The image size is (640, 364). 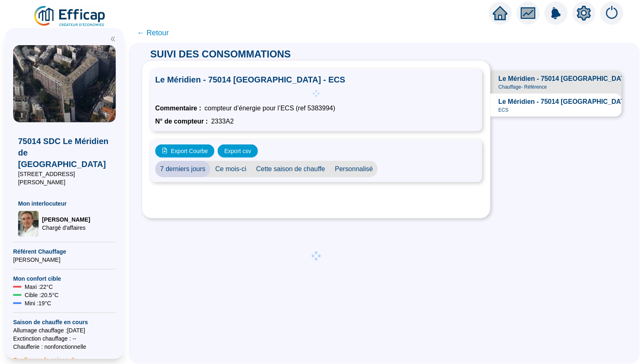 What do you see at coordinates (185, 151) in the screenshot?
I see `button: Export Courbe` at bounding box center [185, 151].